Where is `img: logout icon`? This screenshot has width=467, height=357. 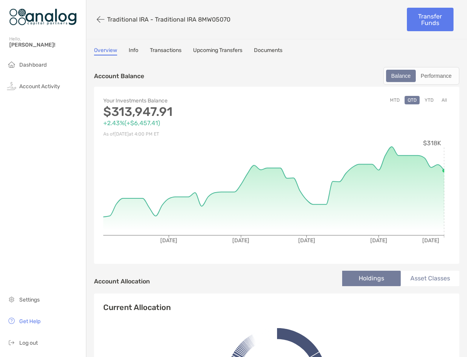 img: logout icon is located at coordinates (12, 343).